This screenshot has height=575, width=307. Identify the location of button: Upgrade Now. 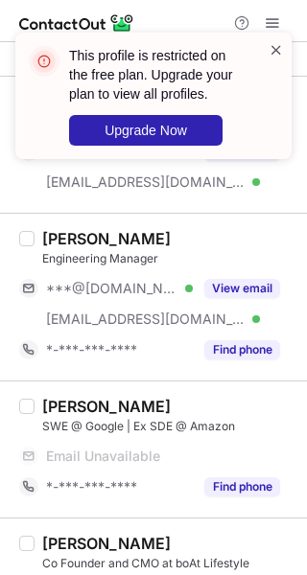
(146, 130).